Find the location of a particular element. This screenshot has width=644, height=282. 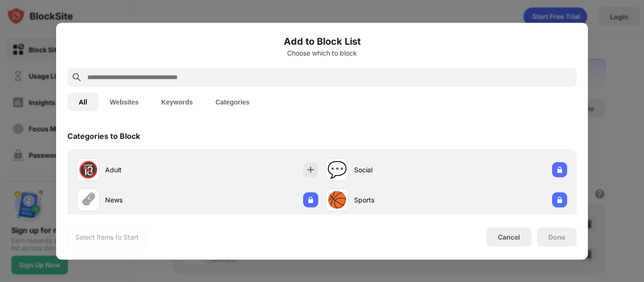

div: Categories to Block is located at coordinates (103, 136).